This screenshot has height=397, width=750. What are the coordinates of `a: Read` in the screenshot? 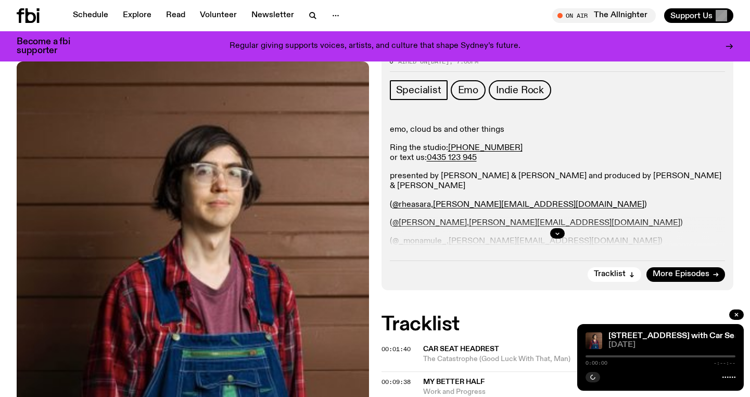 It's located at (176, 16).